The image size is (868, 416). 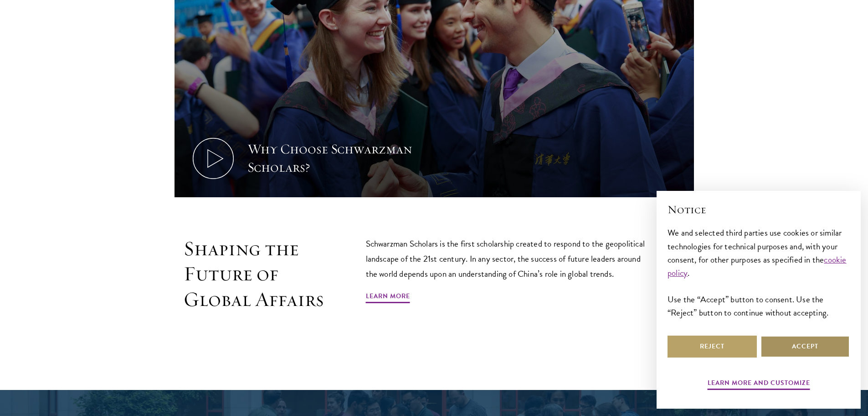 What do you see at coordinates (759, 210) in the screenshot?
I see `h2: Notice` at bounding box center [759, 210].